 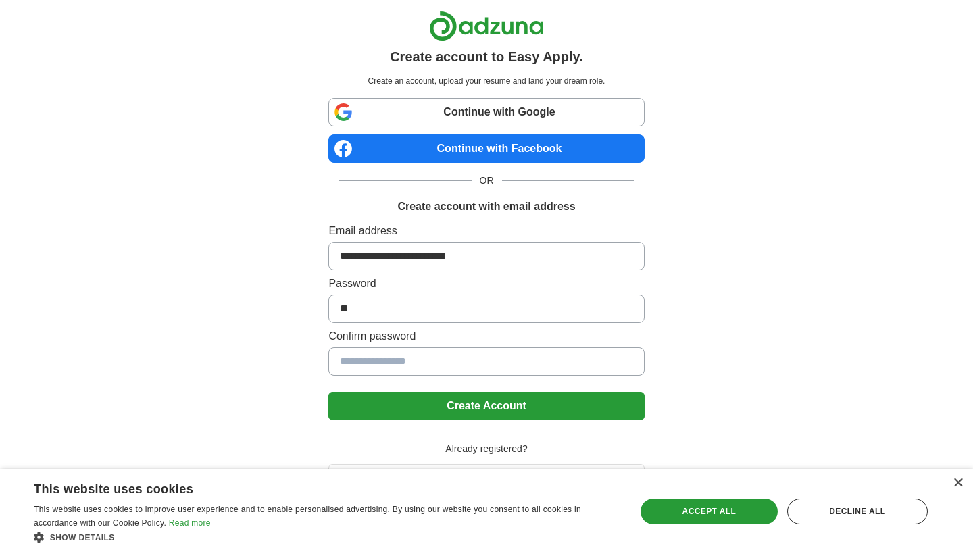 I want to click on div: Decline all, so click(x=857, y=511).